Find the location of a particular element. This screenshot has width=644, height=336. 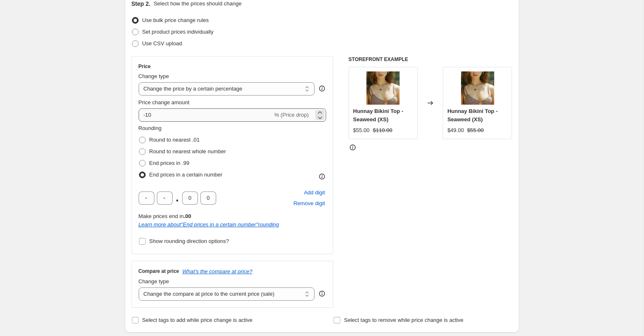

span: Use CSV upload is located at coordinates (162, 43).